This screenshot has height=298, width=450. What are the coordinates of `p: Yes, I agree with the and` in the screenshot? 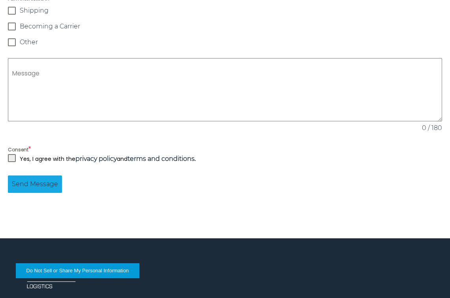 It's located at (108, 159).